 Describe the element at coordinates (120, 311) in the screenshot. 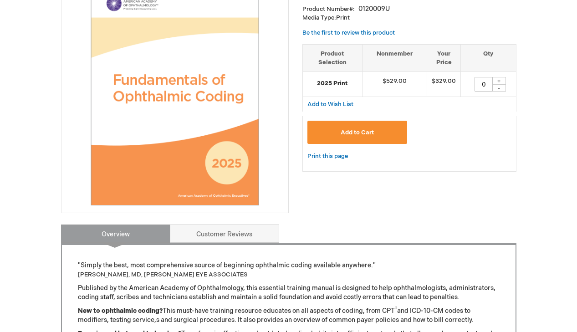

I see `strong: New to ophthalmic coding?` at that location.